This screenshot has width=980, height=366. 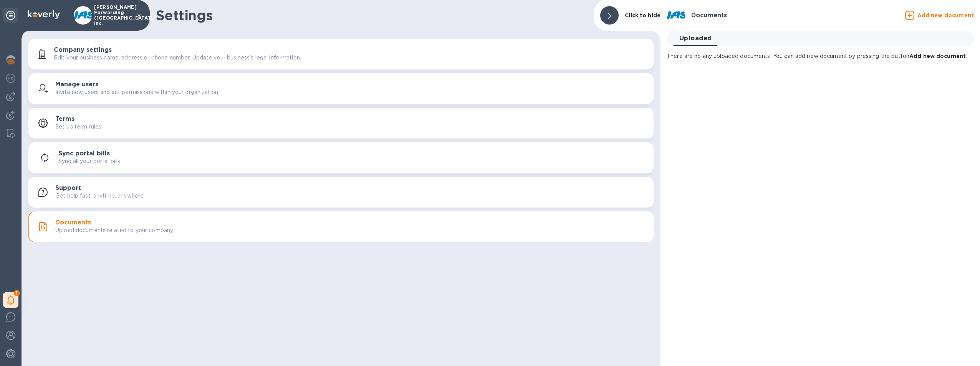 What do you see at coordinates (78, 126) in the screenshot?
I see `p: Set up term rules` at bounding box center [78, 126].